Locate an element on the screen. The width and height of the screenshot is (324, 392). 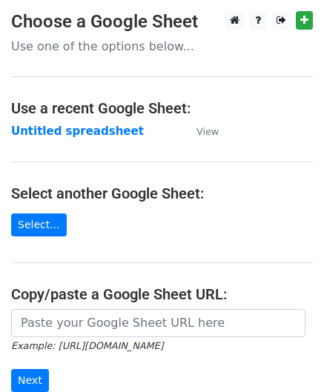
a: Untitled spreadsheet is located at coordinates (77, 131).